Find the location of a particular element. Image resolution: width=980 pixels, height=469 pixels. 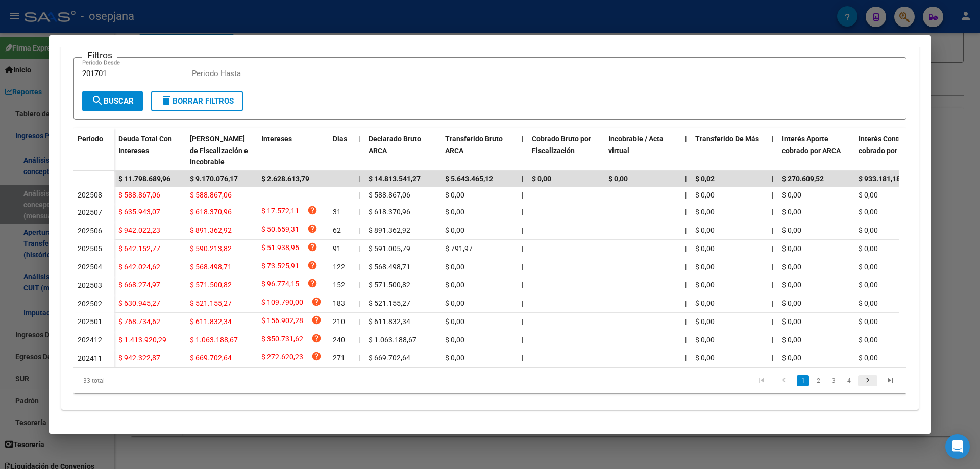

span: 122 is located at coordinates (339, 267).